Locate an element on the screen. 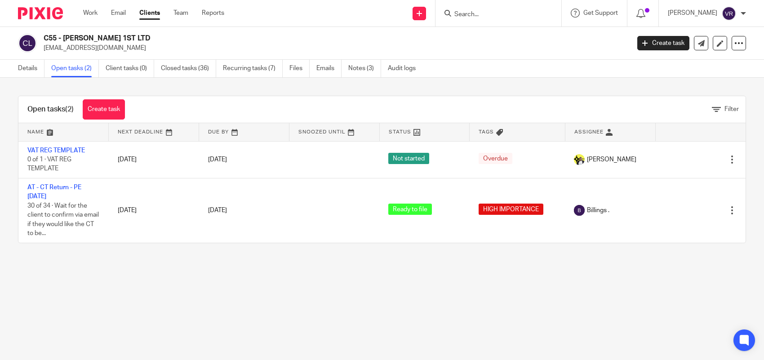  a: Reports is located at coordinates (213, 13).